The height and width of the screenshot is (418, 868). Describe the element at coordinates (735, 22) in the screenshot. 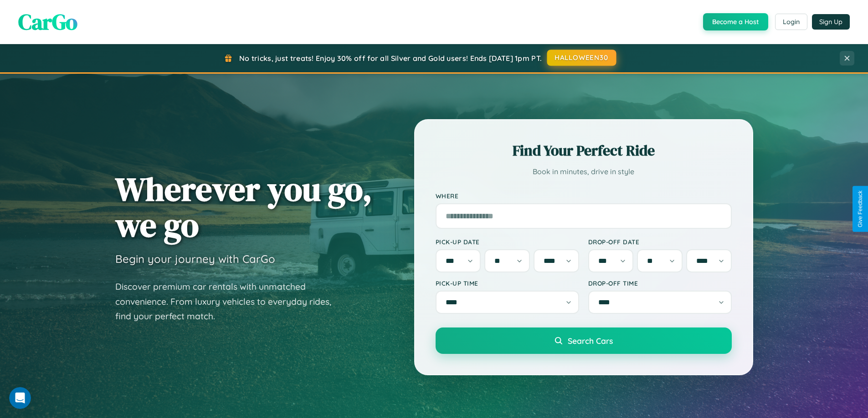

I see `button: Become a Host` at that location.